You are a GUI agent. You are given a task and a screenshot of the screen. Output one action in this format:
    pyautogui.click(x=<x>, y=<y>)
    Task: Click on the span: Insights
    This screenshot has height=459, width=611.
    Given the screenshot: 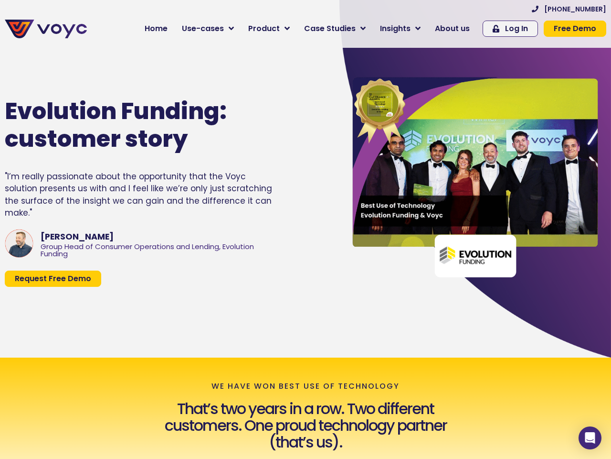 What is the action you would take?
    pyautogui.click(x=396, y=29)
    